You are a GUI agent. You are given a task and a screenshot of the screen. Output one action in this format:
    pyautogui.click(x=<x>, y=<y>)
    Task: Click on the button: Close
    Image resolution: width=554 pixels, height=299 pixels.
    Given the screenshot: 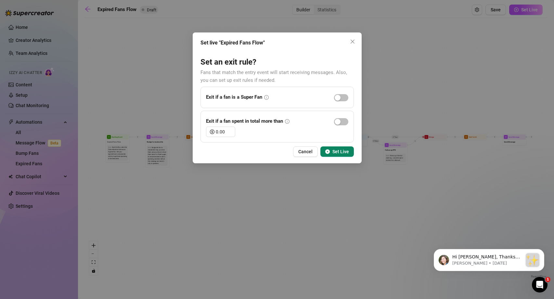 What is the action you would take?
    pyautogui.click(x=353, y=42)
    